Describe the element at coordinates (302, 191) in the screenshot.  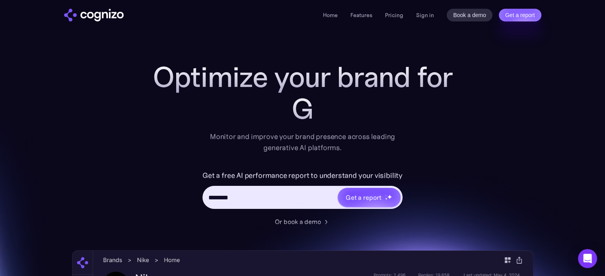
I see `form: Hero URL Input Form` at that location.